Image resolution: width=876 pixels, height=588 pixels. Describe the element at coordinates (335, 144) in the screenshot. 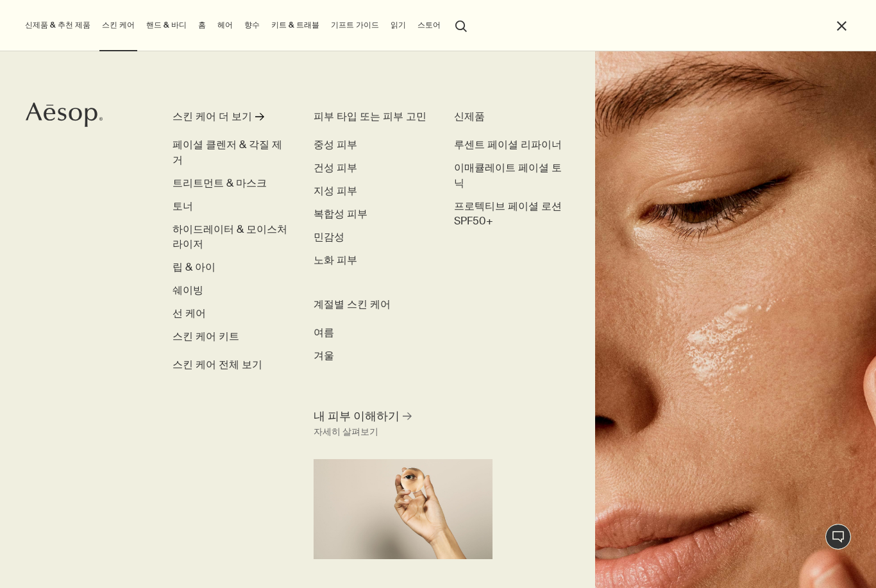

I see `span: 중성 피부` at that location.